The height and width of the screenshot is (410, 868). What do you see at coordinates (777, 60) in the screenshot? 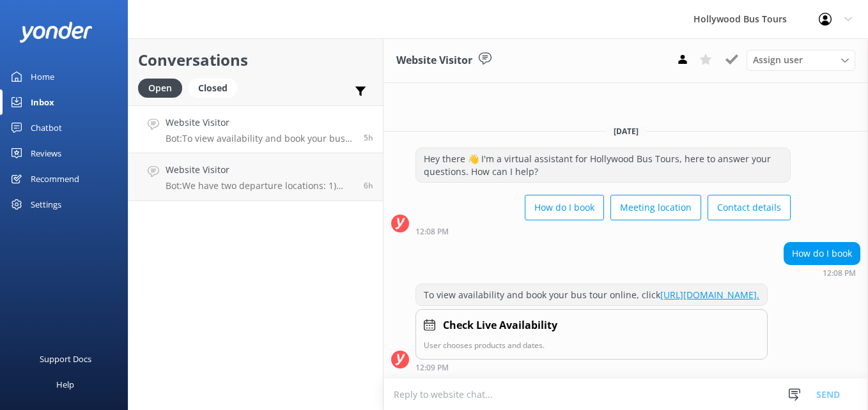
I see `span: Assign user` at bounding box center [777, 60].